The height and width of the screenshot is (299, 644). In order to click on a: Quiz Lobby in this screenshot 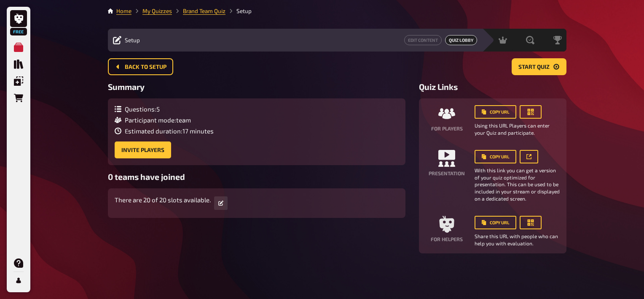, I will do `click(461, 40)`.